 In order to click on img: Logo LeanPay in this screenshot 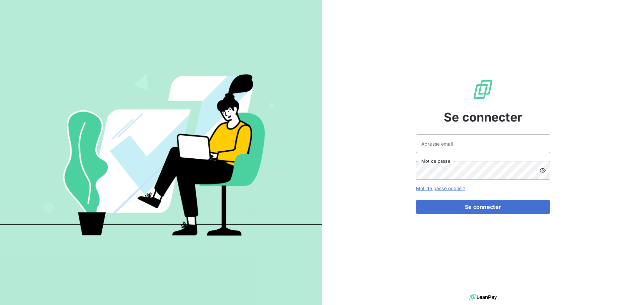, I will do `click(483, 90)`.